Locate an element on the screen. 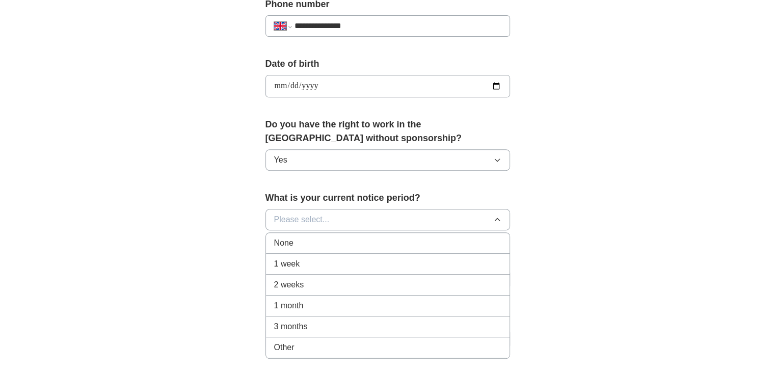  button: Please select... is located at coordinates (388, 220).